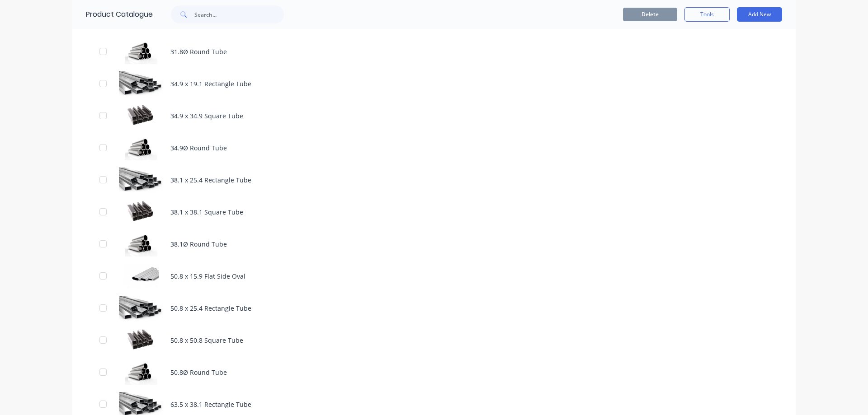 The image size is (868, 415). I want to click on div: 31.8Ø Round Tube31.8Ø Round Tube, so click(434, 51).